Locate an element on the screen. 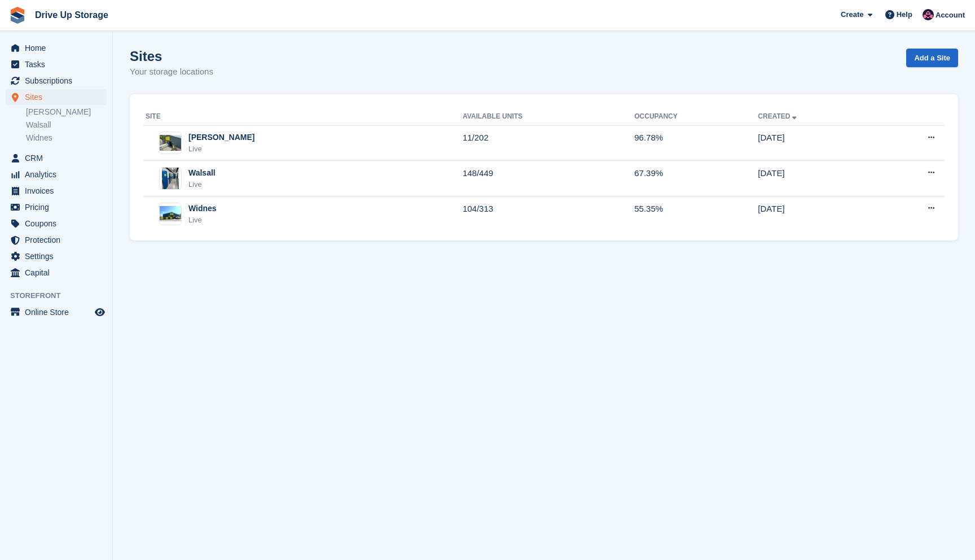 Image resolution: width=975 pixels, height=560 pixels. td: 96.78% is located at coordinates (696, 142).